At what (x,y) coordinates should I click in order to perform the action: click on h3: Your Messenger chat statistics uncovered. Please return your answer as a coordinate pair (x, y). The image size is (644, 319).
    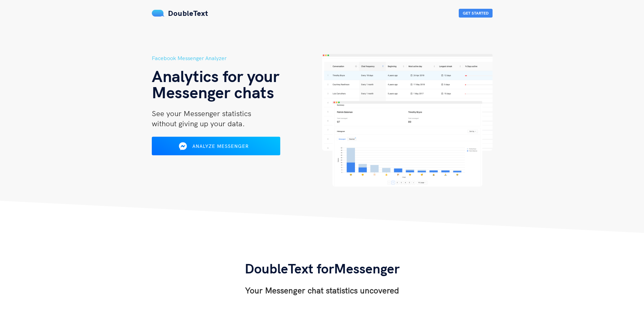
    Looking at the image, I should click on (322, 291).